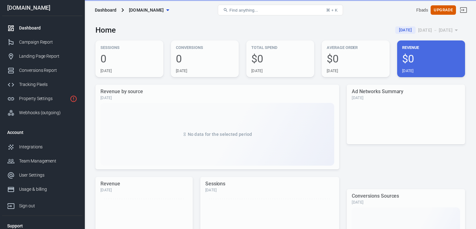 The image size is (476, 229). I want to click on div: Campaign Report, so click(48, 42).